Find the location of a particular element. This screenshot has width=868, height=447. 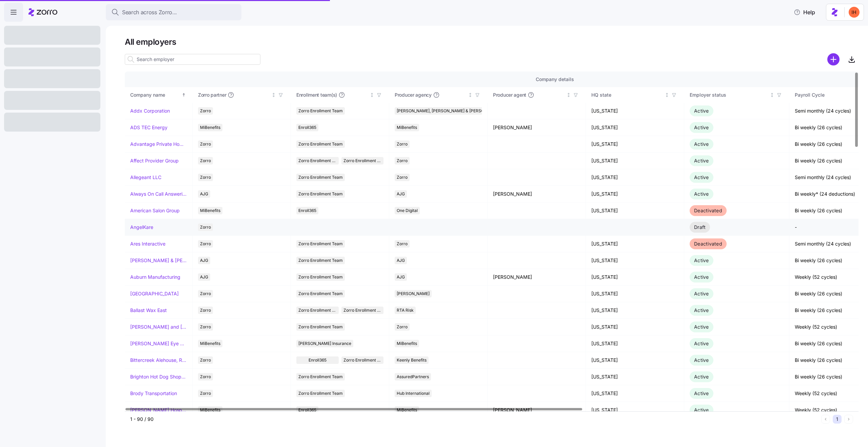

th: Zorro partnerNot sorted is located at coordinates (242, 95).